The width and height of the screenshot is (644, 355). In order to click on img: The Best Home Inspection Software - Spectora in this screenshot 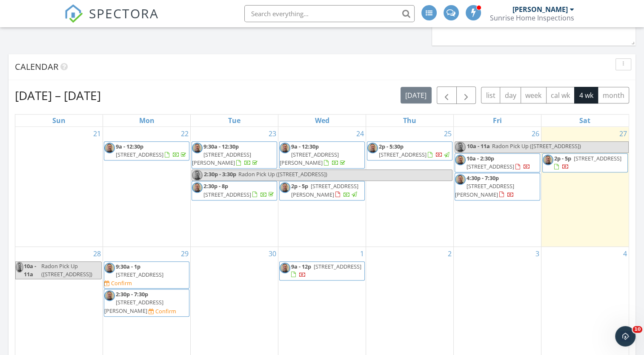, I will do `click(74, 13)`.